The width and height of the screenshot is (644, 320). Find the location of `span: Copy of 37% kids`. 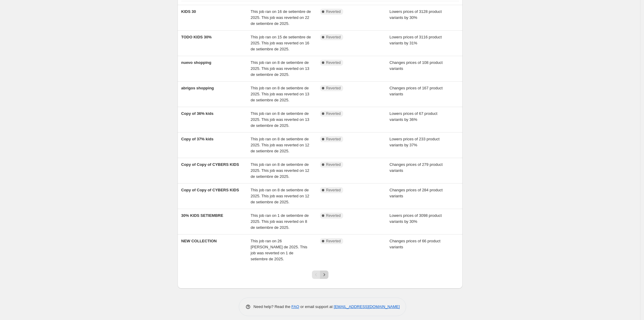

span: Copy of 37% kids is located at coordinates (197, 139).